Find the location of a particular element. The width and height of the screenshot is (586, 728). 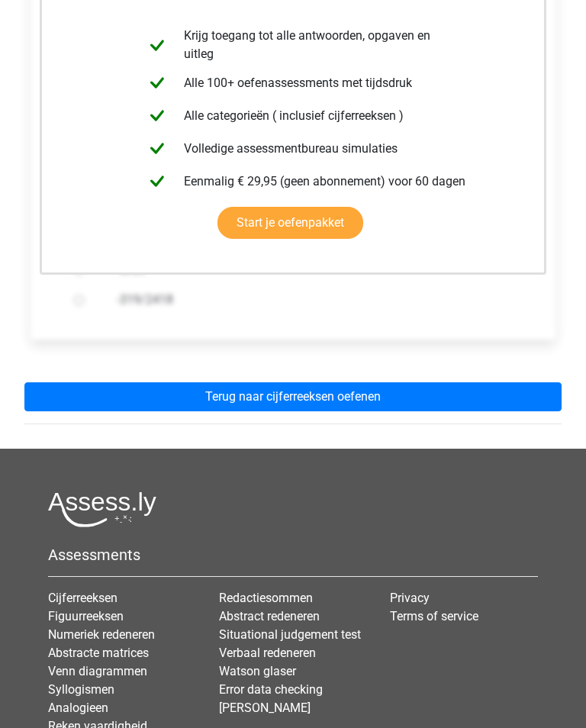

img: Assessly logo is located at coordinates (102, 509).